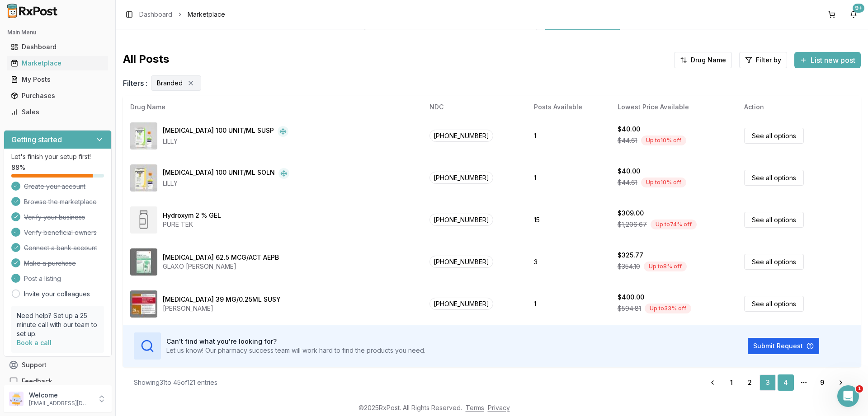 The image size is (868, 416). What do you see at coordinates (822, 383) in the screenshot?
I see `a: 9` at bounding box center [822, 383].